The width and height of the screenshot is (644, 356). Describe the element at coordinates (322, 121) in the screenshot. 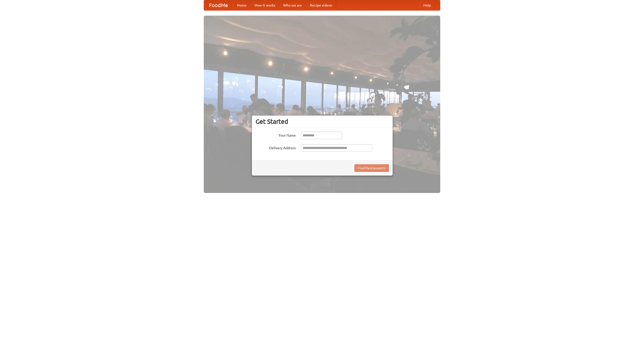

I see `h3: Get Started` at that location.